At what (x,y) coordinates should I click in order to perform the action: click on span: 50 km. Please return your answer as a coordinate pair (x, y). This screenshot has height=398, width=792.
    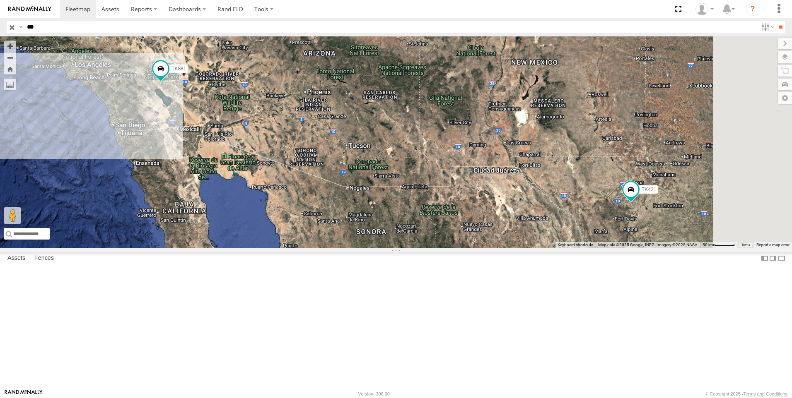
    Looking at the image, I should click on (708, 245).